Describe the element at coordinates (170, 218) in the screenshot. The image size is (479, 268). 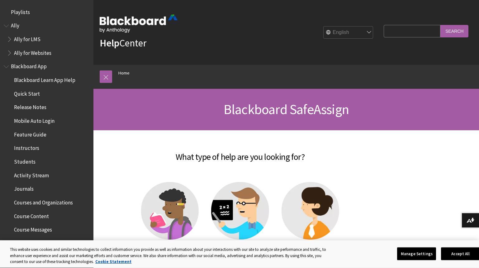
I see `a: Student help Student` at that location.